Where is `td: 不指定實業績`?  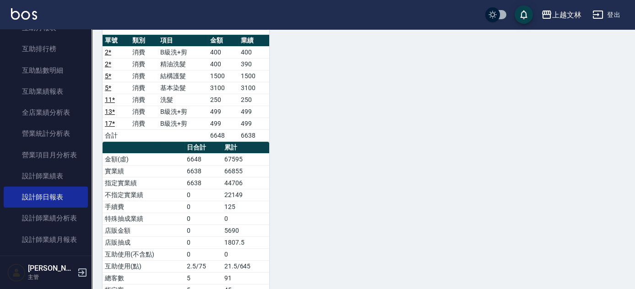
td: 不指定實業績 is located at coordinates (143, 195).